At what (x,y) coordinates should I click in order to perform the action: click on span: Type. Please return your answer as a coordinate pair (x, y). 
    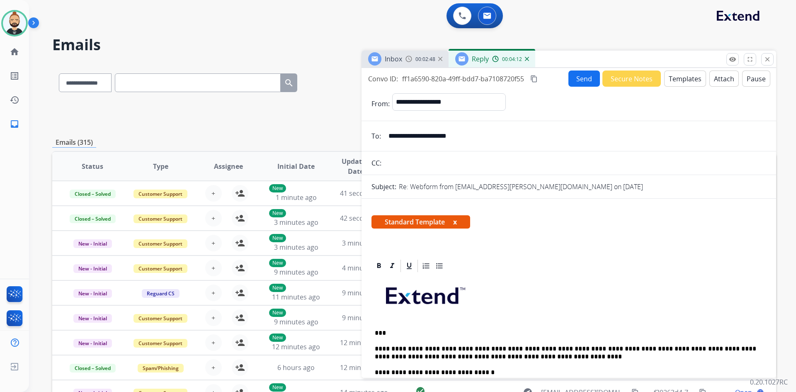
    Looking at the image, I should click on (160, 166).